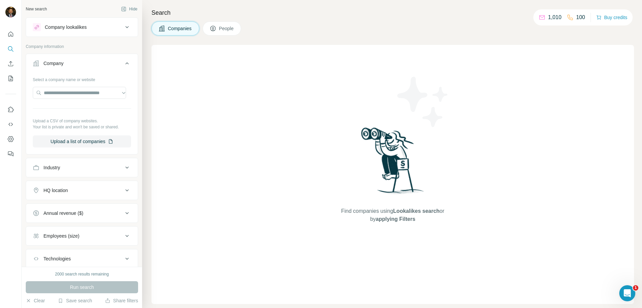 Image resolution: width=642 pixels, height=308 pixels. I want to click on div: Employees (size), so click(61, 236).